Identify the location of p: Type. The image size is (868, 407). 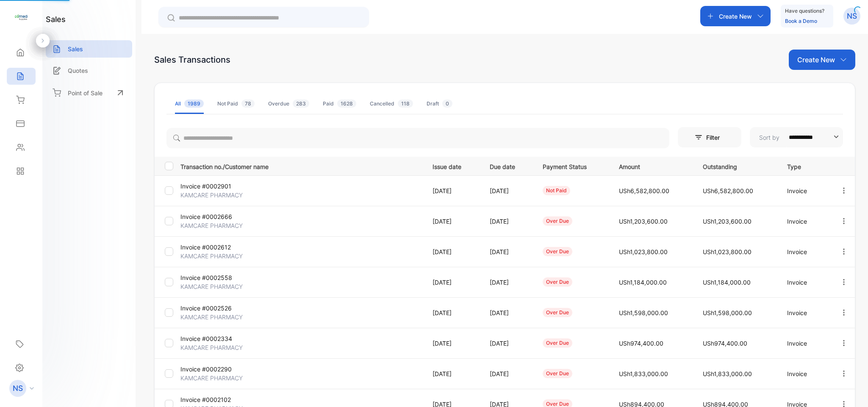
(805, 166).